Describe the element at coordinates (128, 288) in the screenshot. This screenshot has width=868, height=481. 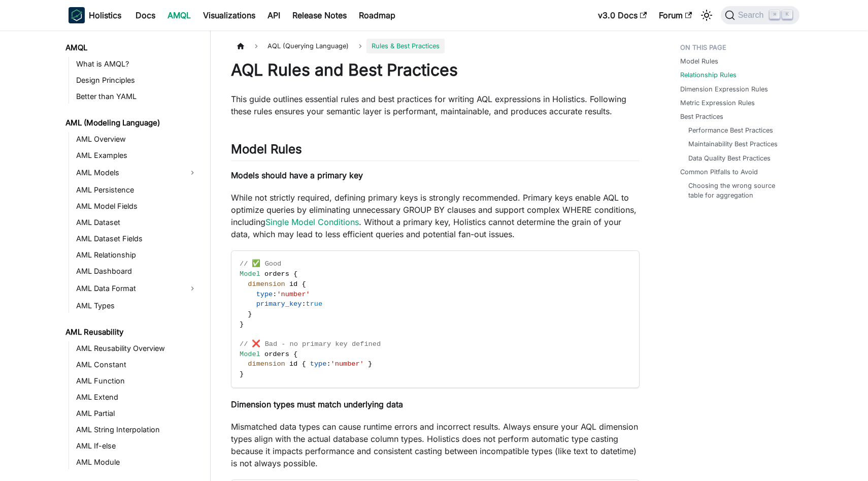
I see `a: AML Data Format` at that location.